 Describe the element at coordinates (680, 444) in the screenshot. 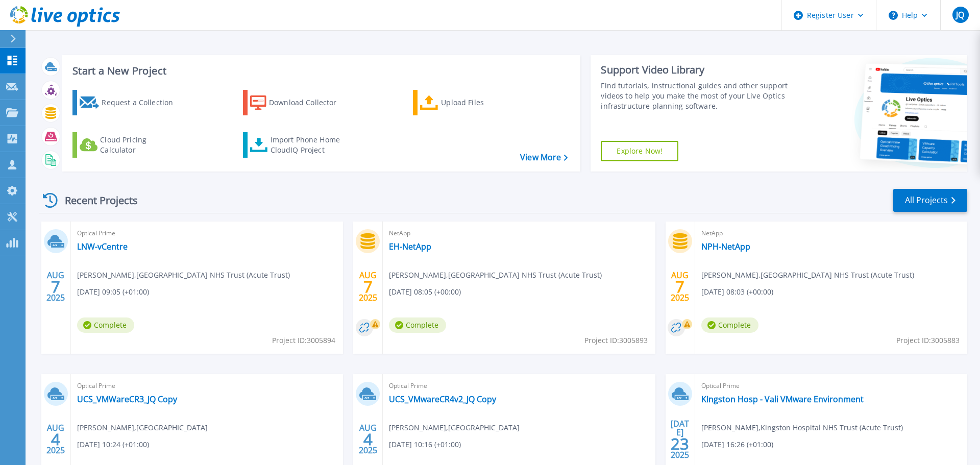

I see `span: 23` at that location.